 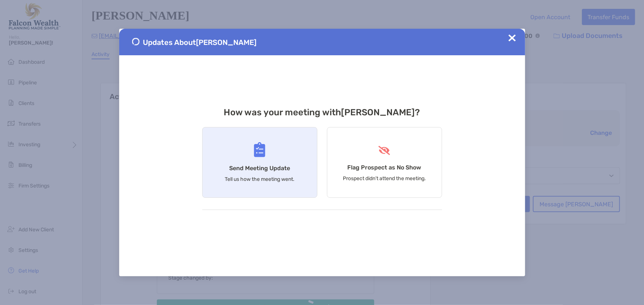 What do you see at coordinates (512, 38) in the screenshot?
I see `img: Close Updates Zoe` at bounding box center [512, 38].